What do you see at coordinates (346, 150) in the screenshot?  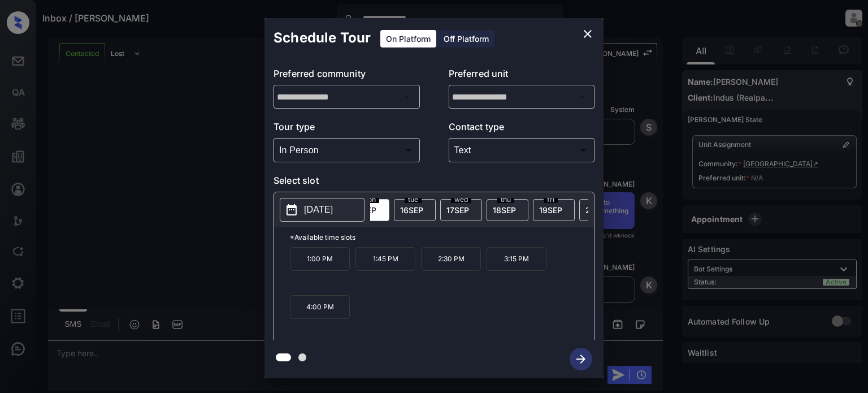 I see `div: In Person` at bounding box center [346, 150].